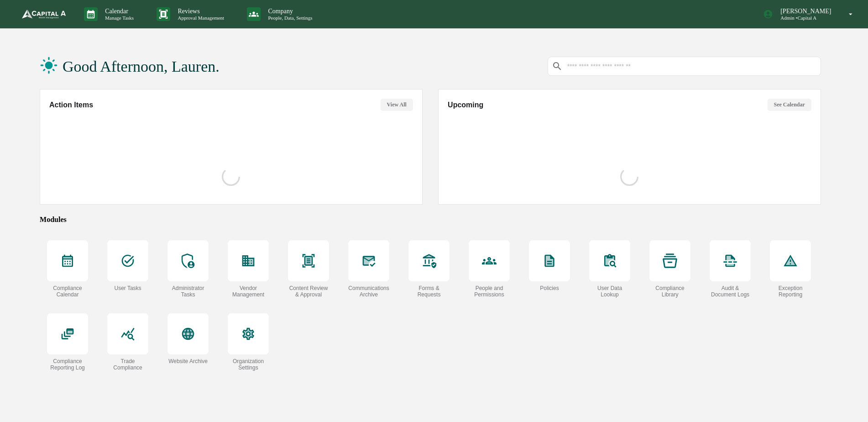  Describe the element at coordinates (146, 67) in the screenshot. I see `h1: Good Afternoon, Lauren.` at that location.